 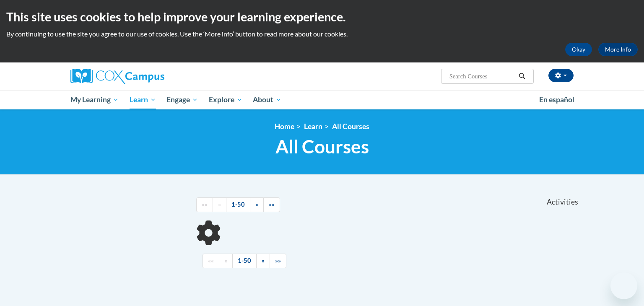 I want to click on a: Engage, so click(x=182, y=99).